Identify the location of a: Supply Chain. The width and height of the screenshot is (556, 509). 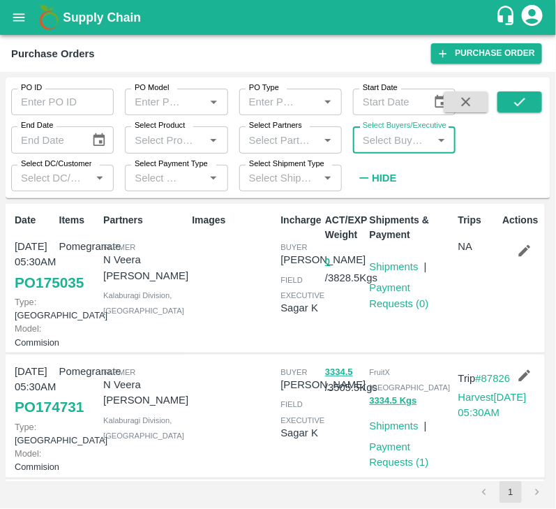
(279, 17).